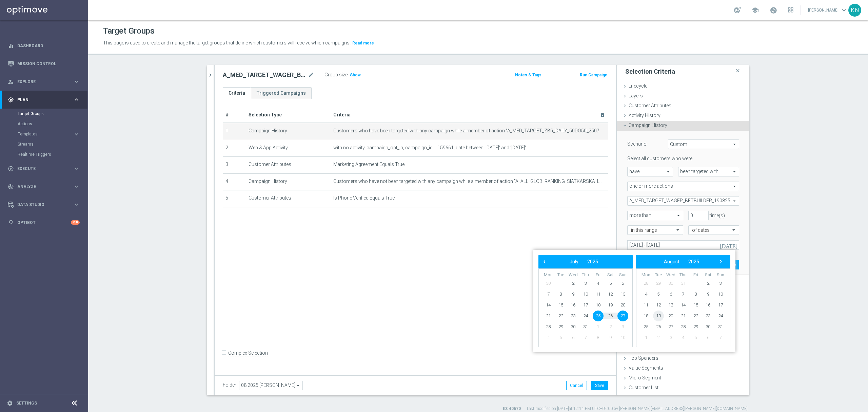 Image resolution: width=868 pixels, height=412 pixels. Describe the element at coordinates (610, 316) in the screenshot. I see `span: 26` at that location.